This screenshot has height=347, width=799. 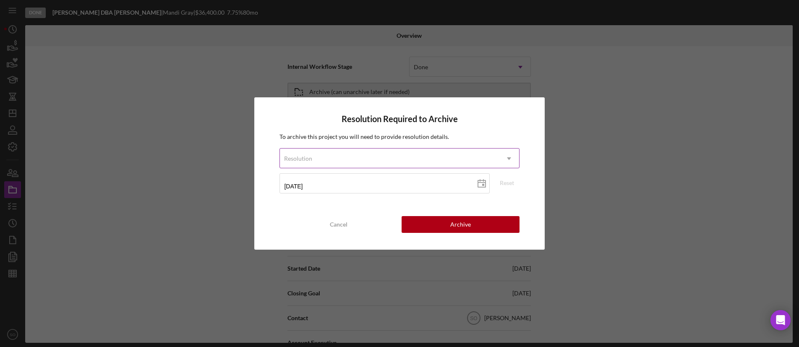 What do you see at coordinates (780, 320) in the screenshot?
I see `div: Open Intercom Messenger` at bounding box center [780, 320].